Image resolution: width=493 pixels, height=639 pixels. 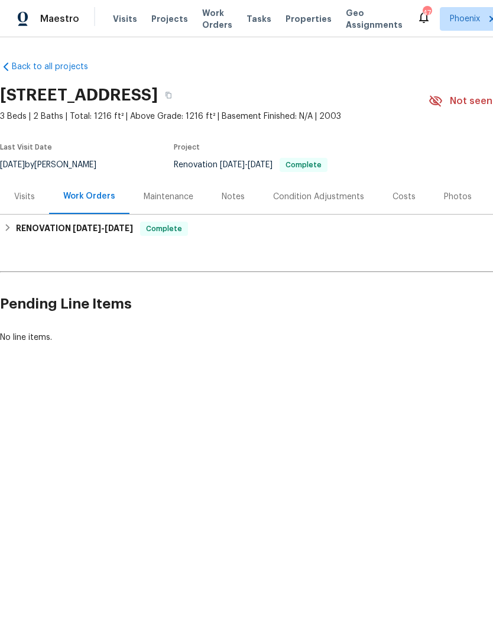 What do you see at coordinates (309, 19) in the screenshot?
I see `span: Properties` at bounding box center [309, 19].